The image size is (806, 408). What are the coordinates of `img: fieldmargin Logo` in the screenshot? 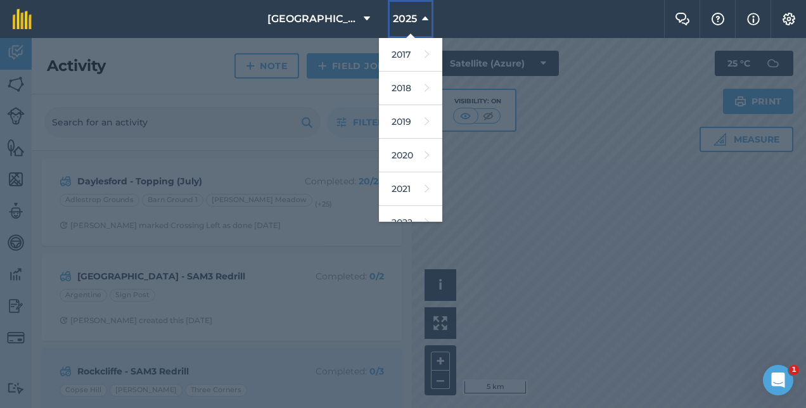 It's located at (22, 19).